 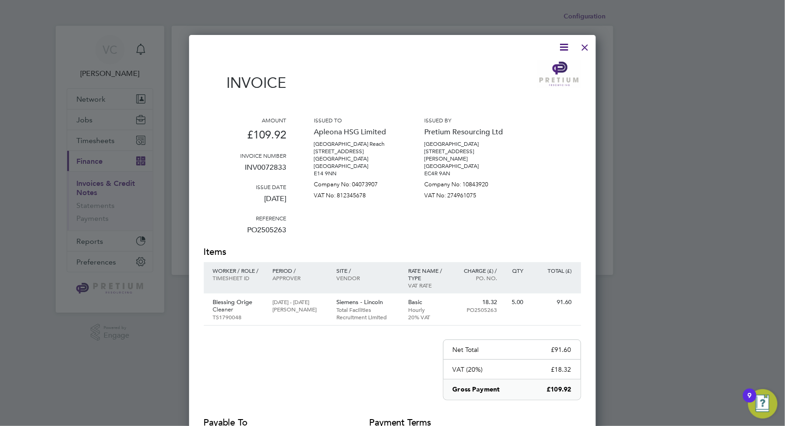 What do you see at coordinates (238, 271) in the screenshot?
I see `p: Worker / Role /` at bounding box center [238, 271].